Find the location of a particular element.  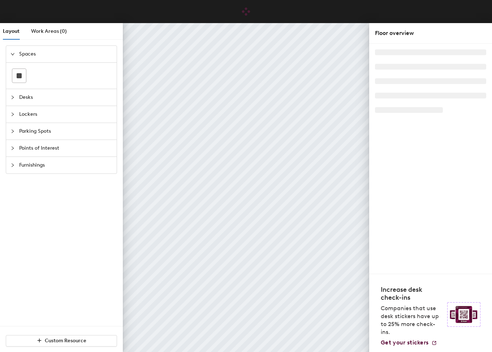

span: Get your stickers is located at coordinates (404, 343).